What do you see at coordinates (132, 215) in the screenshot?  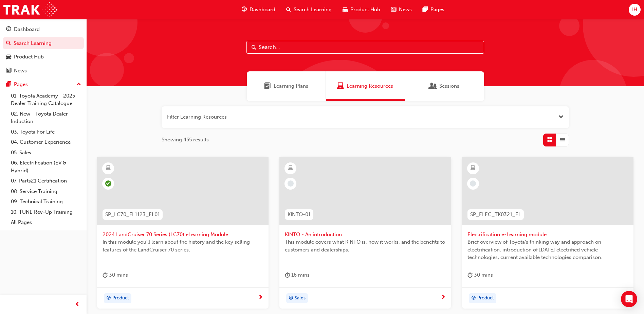 I see `span: SP_LC70_FL1123_EL01` at bounding box center [132, 215].